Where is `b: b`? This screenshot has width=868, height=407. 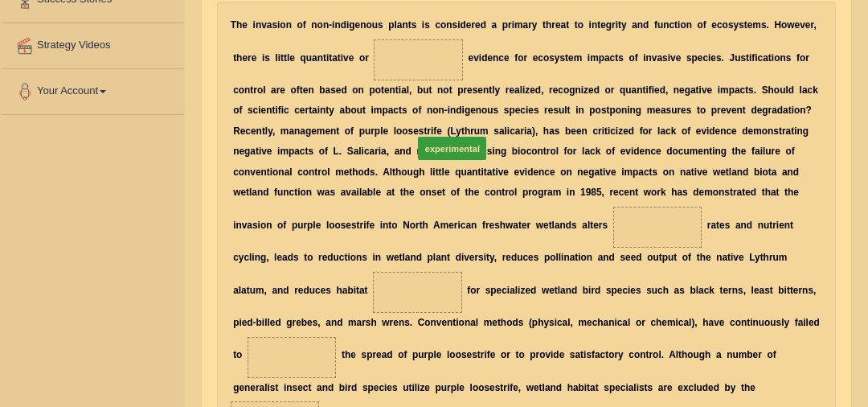
b: b is located at coordinates (420, 90).